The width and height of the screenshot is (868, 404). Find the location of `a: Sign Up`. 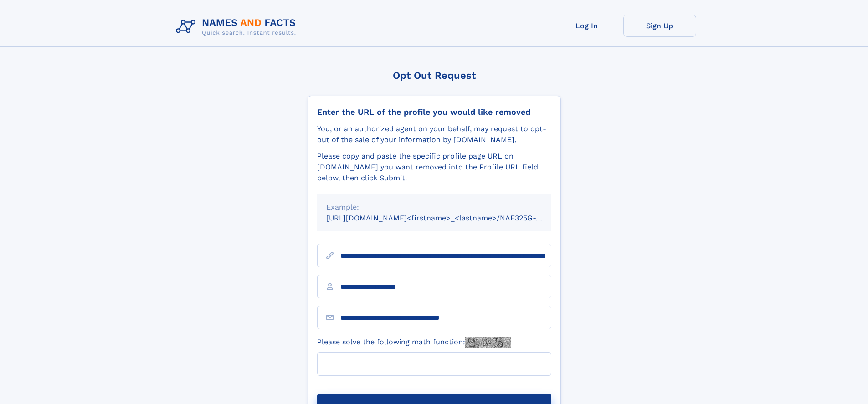

a: Sign Up is located at coordinates (660, 25).